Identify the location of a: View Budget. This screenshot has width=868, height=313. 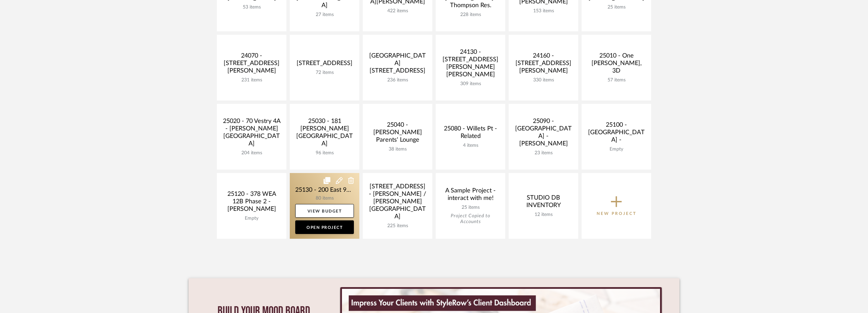
(324, 211).